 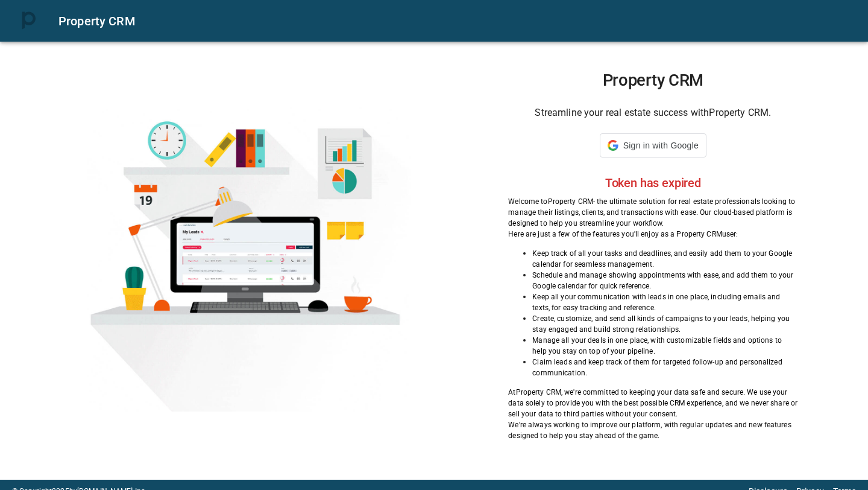 I want to click on h6: Streamline your real estate success with Property CRM ., so click(x=653, y=113).